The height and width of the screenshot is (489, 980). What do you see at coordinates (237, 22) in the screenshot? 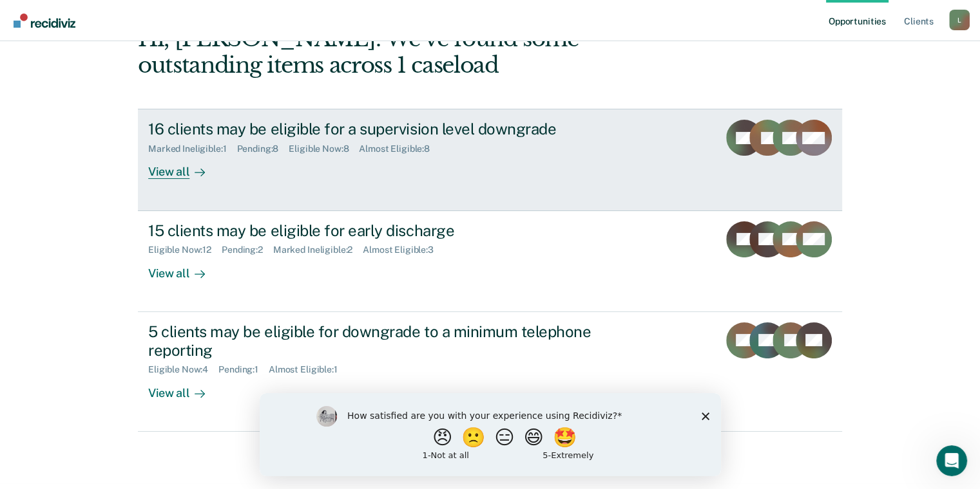
I see `div: How satisfied are you with your experience using Recidiviz?` at bounding box center [237, 22].